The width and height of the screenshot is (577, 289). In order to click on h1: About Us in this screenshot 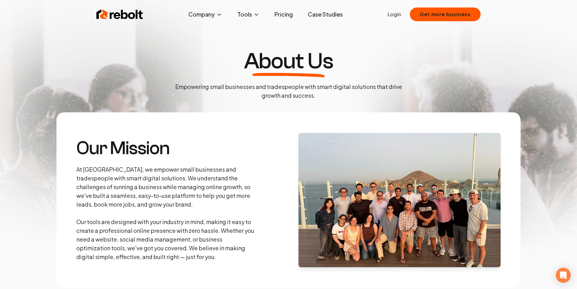, I will do `click(288, 61)`.